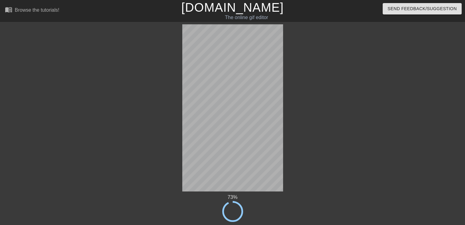 The height and width of the screenshot is (225, 465). Describe the element at coordinates (9, 10) in the screenshot. I see `span: menu_book` at that location.